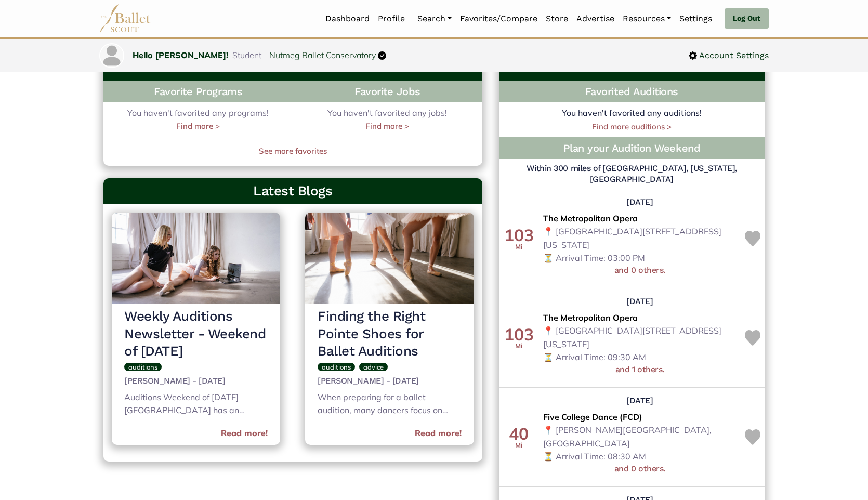 This screenshot has height=500, width=868. What do you see at coordinates (695, 18) in the screenshot?
I see `a: Settings` at bounding box center [695, 18].